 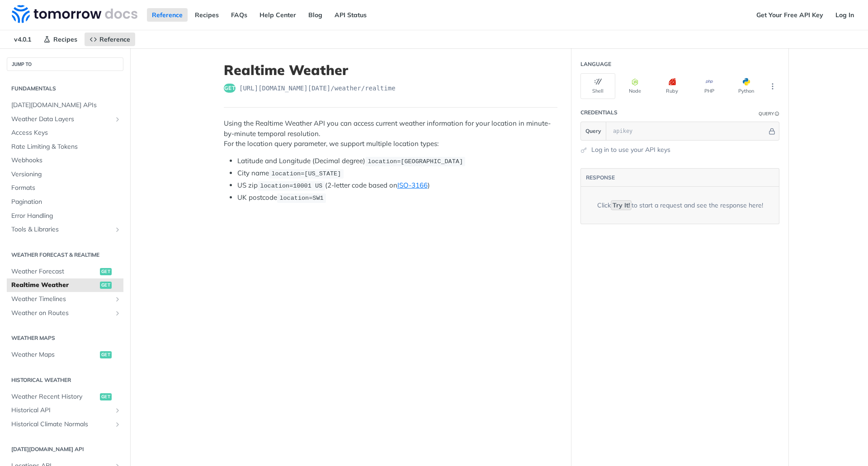 I want to click on span: Access Keys, so click(x=66, y=133).